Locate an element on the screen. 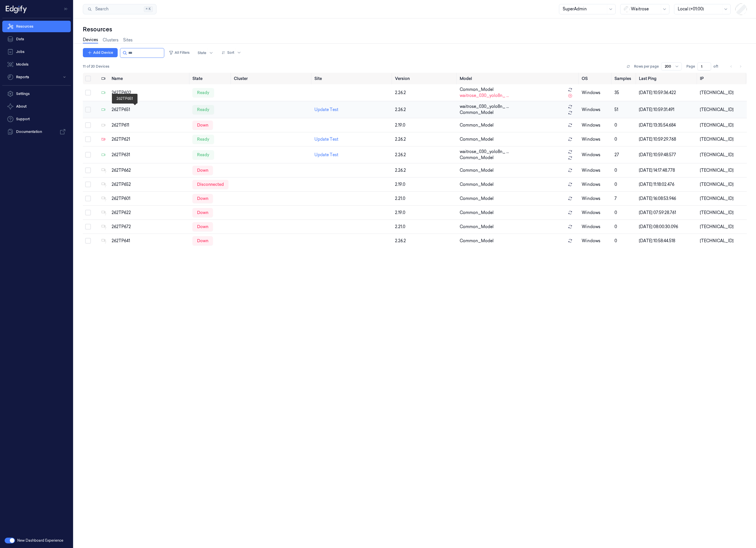  p: Rows per page is located at coordinates (646, 67).